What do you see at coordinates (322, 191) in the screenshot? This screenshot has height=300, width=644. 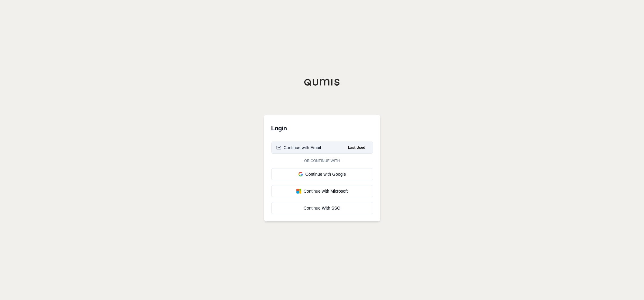 I see `div: Continue with Microsoft` at bounding box center [322, 191].